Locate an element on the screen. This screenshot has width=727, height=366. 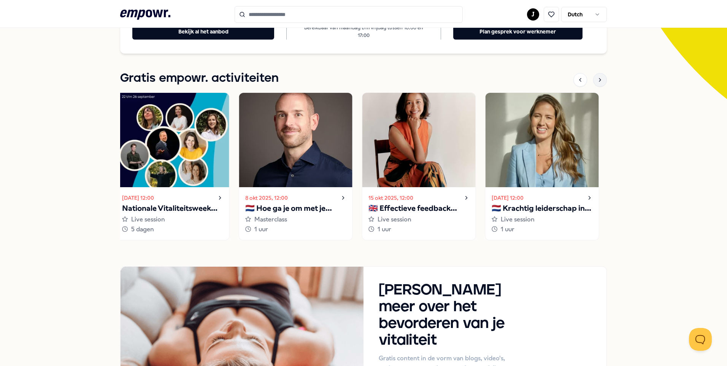
a: 15 okt 2025, 12:00🇬🇧 Effectieve feedback geven en ontvangenLive session1 uur is located at coordinates (419, 166).